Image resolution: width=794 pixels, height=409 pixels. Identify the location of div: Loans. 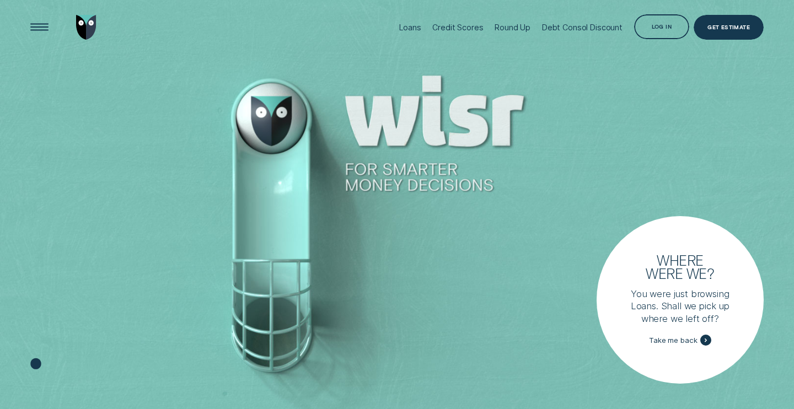
(410, 27).